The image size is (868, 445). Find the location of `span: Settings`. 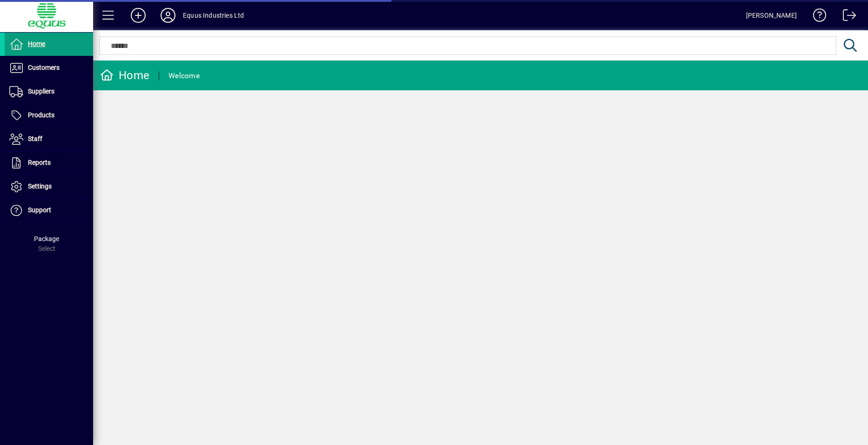

span: Settings is located at coordinates (39, 186).